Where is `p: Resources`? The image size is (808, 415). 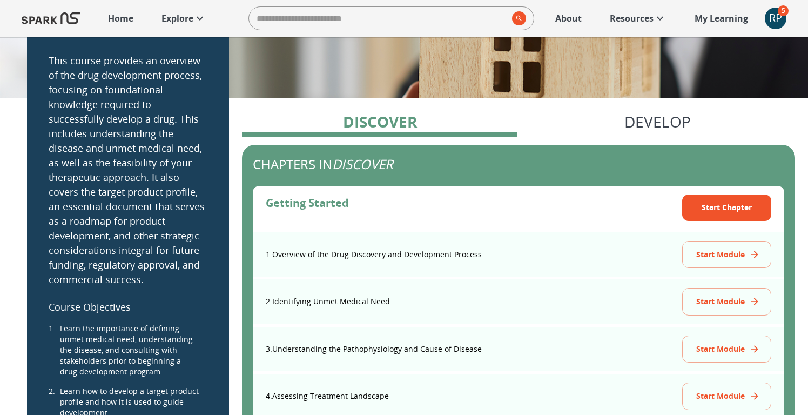
p: Resources is located at coordinates (632, 18).